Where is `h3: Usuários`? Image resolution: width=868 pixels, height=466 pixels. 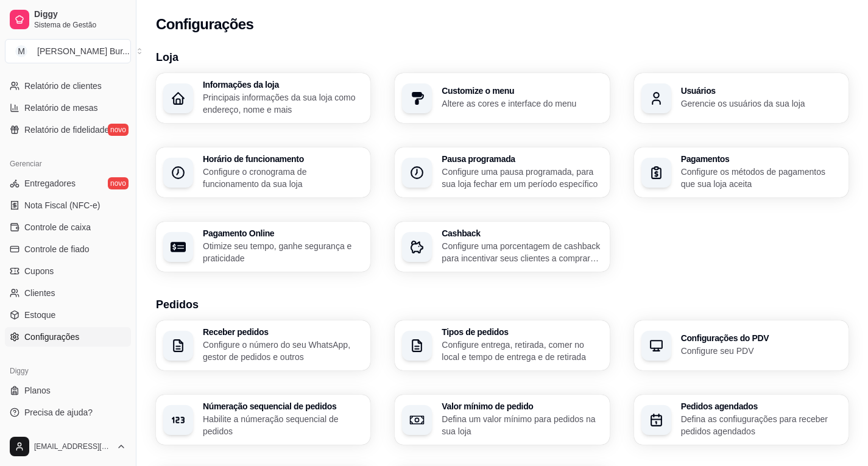 h3: Usuários is located at coordinates (761, 91).